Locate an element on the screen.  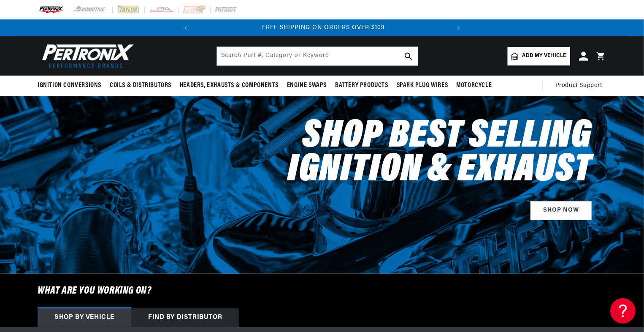
div: Announcement is located at coordinates (324, 28).